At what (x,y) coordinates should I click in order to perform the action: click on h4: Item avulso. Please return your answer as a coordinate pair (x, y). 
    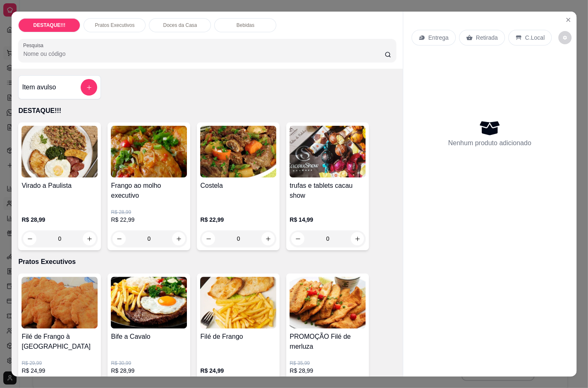
    Looking at the image, I should click on (39, 88).